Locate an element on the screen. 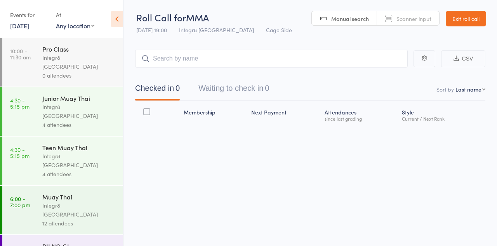  div: Current / Next Rank is located at coordinates (442, 119).